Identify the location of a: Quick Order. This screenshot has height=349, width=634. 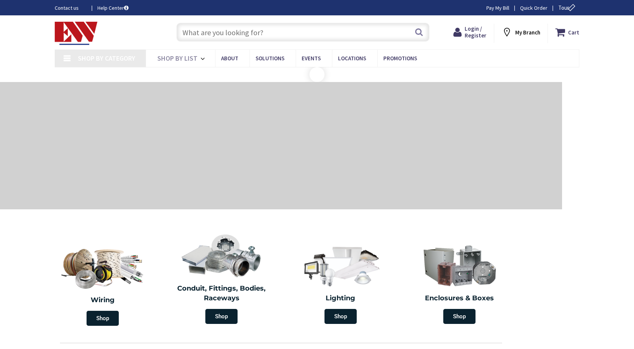
(534, 8).